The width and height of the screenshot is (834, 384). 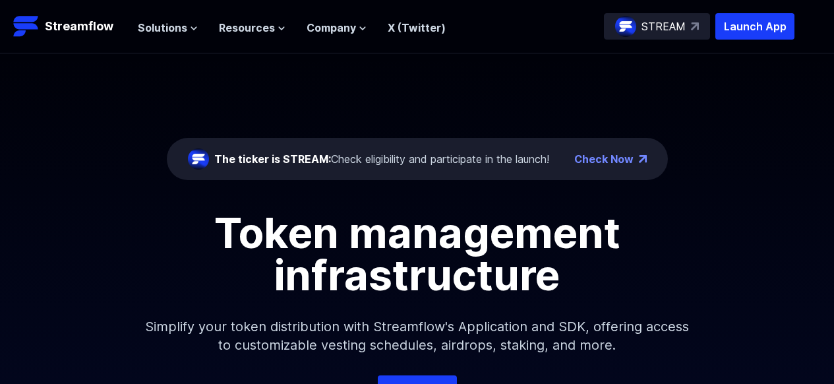 I want to click on img: Streamflow Logo, so click(x=26, y=26).